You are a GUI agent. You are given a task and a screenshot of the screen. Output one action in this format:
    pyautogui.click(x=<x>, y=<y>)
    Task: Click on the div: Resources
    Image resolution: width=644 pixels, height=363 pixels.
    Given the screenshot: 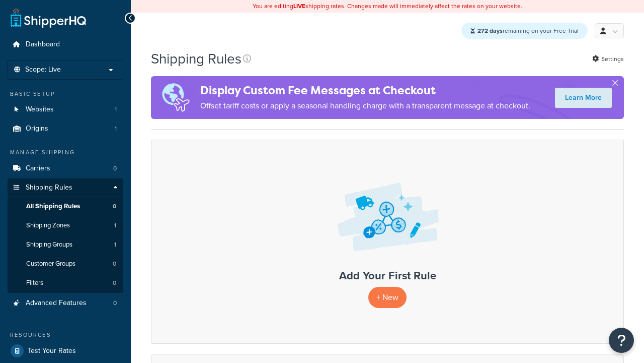 What is the action you would take?
    pyautogui.click(x=65, y=335)
    